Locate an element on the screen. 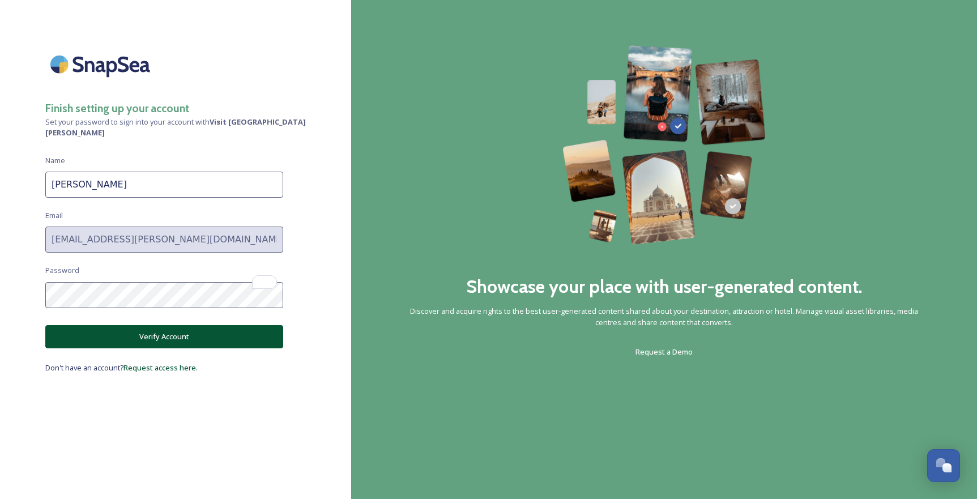  span: Set your password to sign into your account with is located at coordinates (176, 127).